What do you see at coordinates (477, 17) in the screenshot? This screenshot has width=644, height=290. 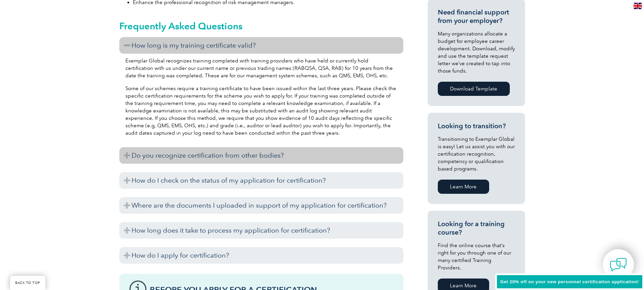 I see `h3: Need financial support from your employer?` at bounding box center [477, 17].